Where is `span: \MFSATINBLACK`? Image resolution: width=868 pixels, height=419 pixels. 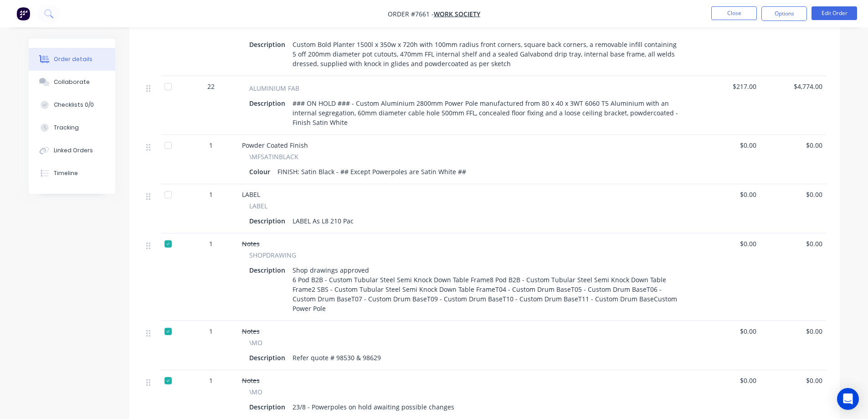
span: \MFSATINBLACK is located at coordinates (274, 156).